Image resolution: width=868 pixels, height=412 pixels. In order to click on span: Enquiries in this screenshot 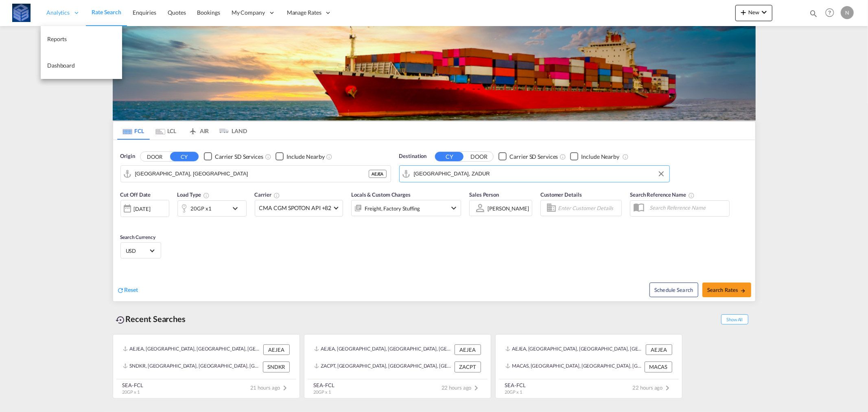, I will do `click(145, 12)`.